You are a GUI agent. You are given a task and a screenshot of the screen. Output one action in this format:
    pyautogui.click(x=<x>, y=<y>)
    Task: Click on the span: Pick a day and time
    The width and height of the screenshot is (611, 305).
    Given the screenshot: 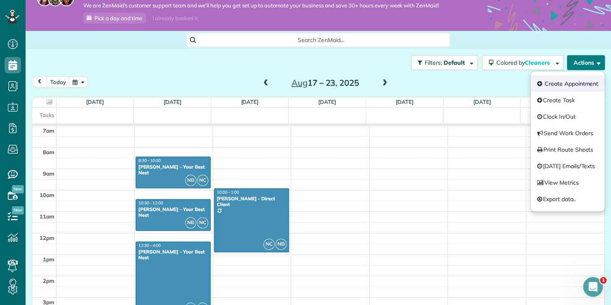 What is the action you would take?
    pyautogui.click(x=118, y=18)
    